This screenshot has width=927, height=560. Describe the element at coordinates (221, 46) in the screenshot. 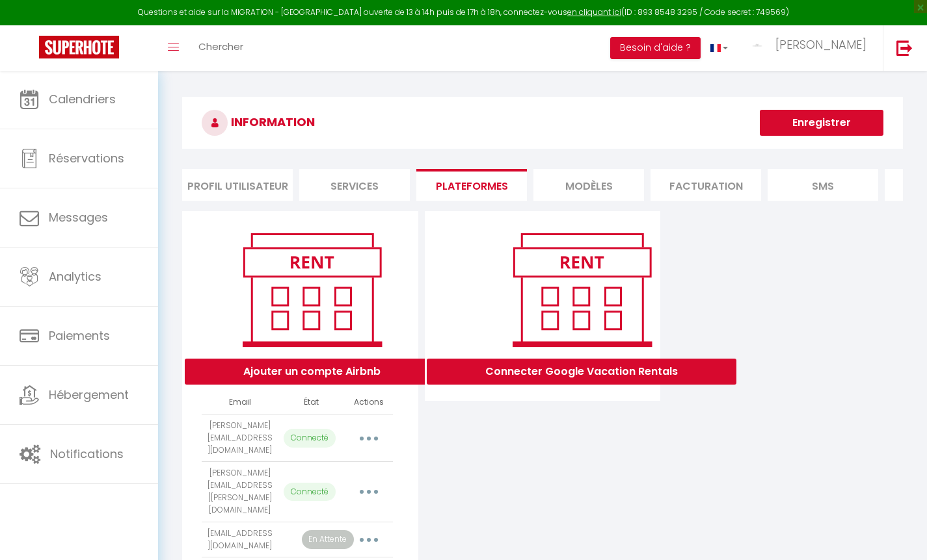

I see `span: Chercher` at that location.